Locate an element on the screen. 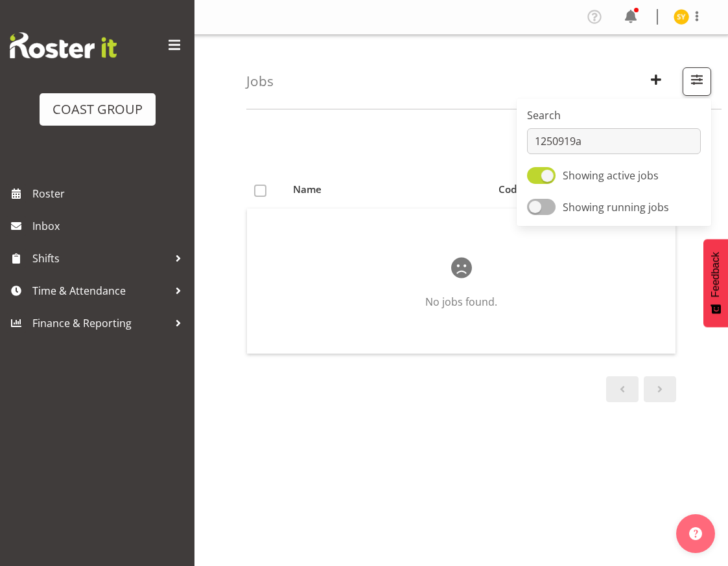 This screenshot has width=728, height=566. span: Roster is located at coordinates (110, 194).